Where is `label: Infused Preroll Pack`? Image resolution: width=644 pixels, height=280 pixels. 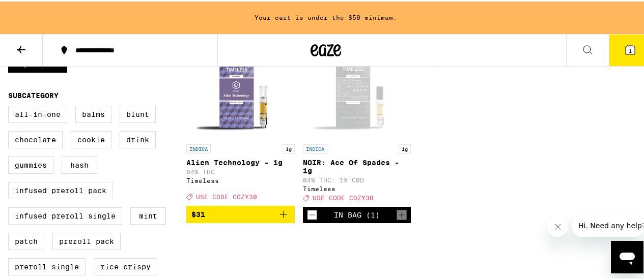
label: Infused Preroll Pack is located at coordinates (61, 189).